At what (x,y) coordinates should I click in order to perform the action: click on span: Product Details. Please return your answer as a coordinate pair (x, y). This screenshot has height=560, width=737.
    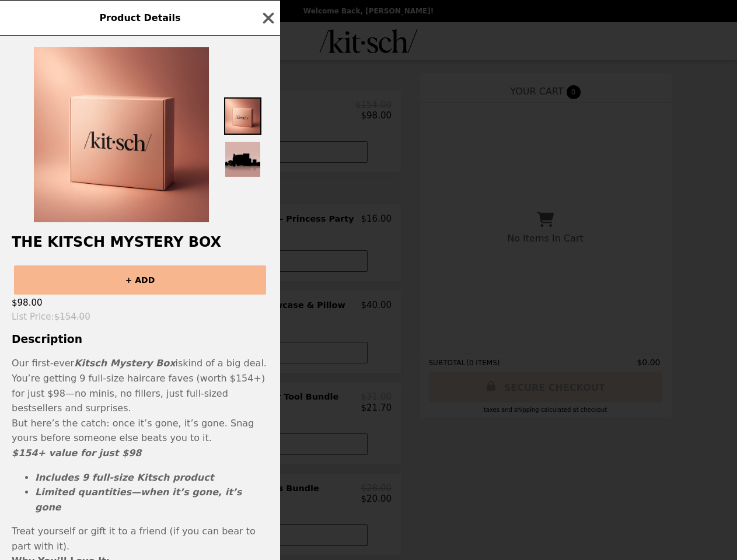
    Looking at the image, I should click on (140, 17).